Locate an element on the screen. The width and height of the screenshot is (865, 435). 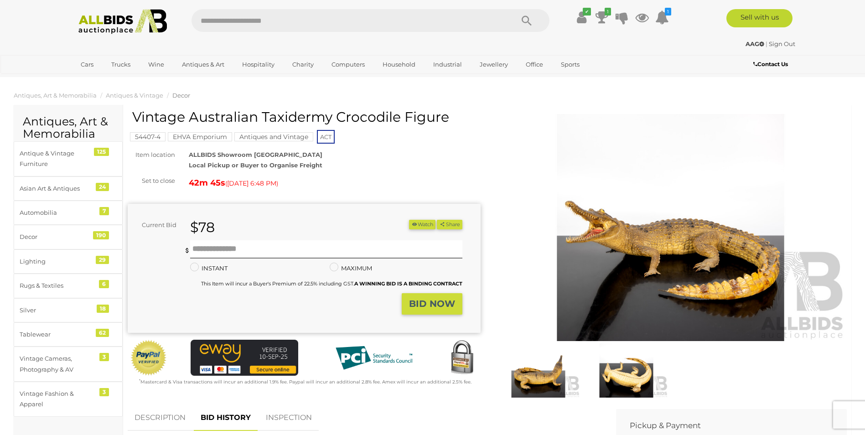
a: INSPECTION is located at coordinates (289, 418).